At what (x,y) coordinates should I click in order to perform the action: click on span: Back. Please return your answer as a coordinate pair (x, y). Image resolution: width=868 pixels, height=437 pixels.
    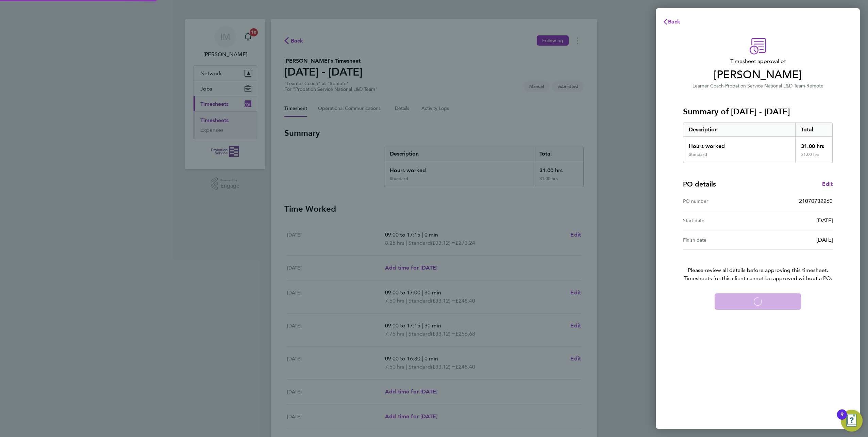
    Looking at the image, I should click on (674, 21).